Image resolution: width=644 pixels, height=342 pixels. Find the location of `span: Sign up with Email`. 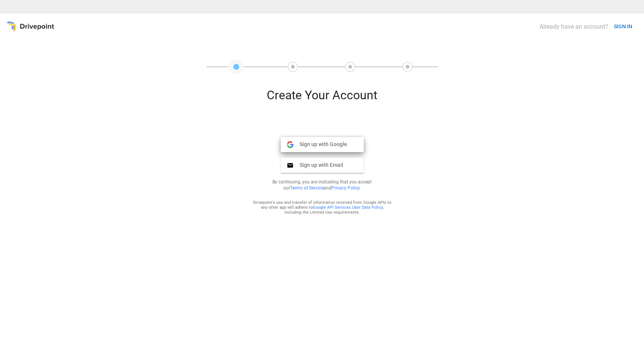

span: Sign up with Email is located at coordinates (318, 165).